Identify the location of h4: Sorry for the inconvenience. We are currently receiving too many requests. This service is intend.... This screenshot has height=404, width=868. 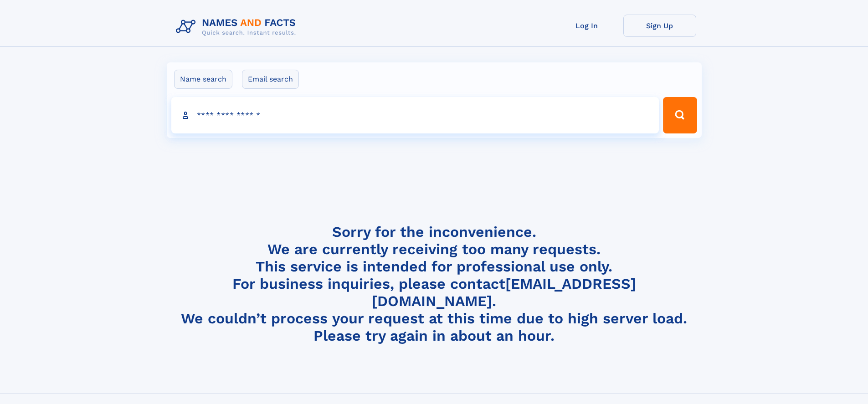
(434, 284).